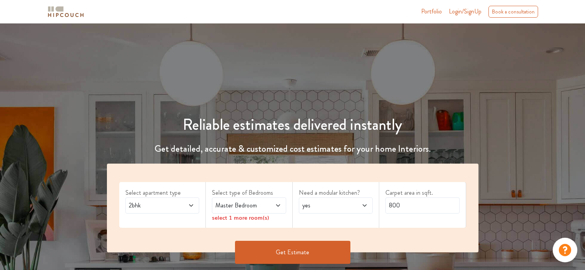 This screenshot has height=270, width=585. Describe the element at coordinates (432, 12) in the screenshot. I see `a: Portfolio` at that location.